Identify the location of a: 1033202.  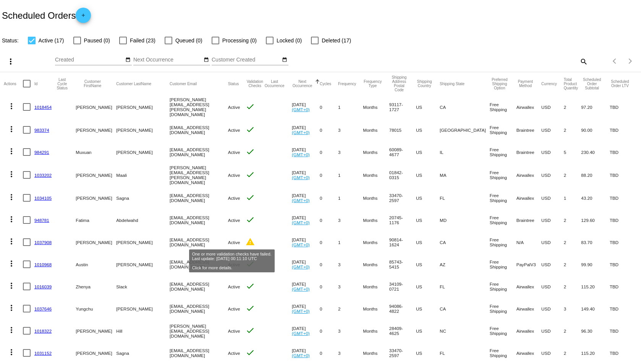
(43, 175).